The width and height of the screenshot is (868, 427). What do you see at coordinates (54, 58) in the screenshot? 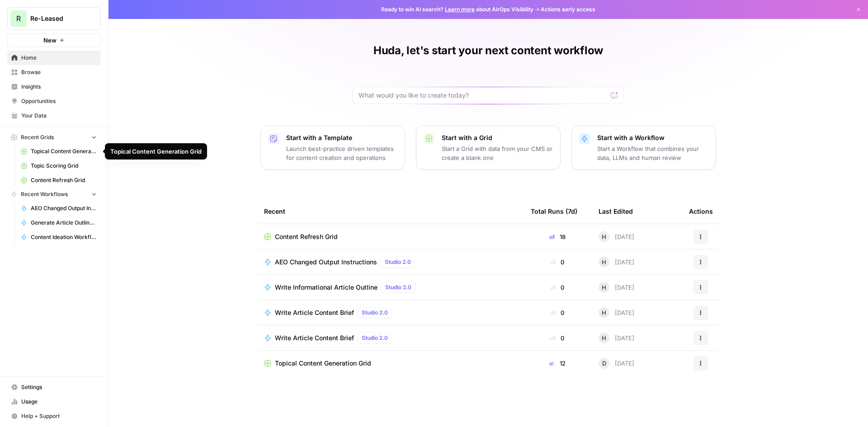
I see `a: Home` at bounding box center [54, 58].